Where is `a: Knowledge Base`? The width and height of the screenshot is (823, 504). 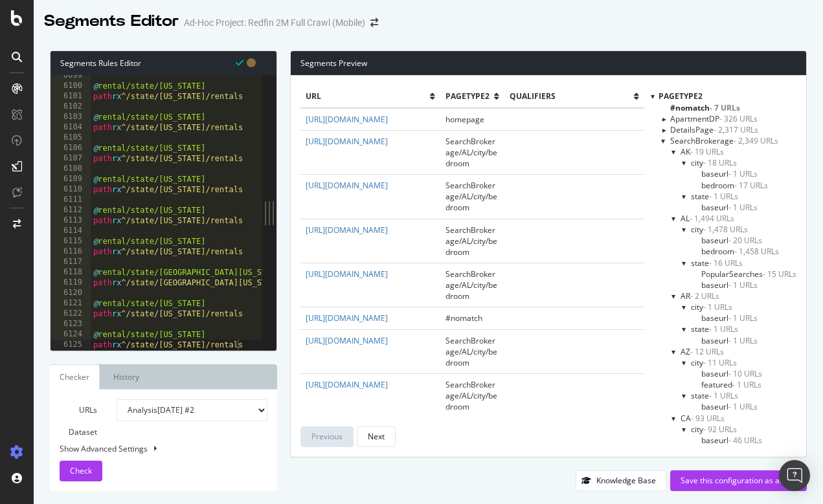
a: Knowledge Base is located at coordinates (621, 480).